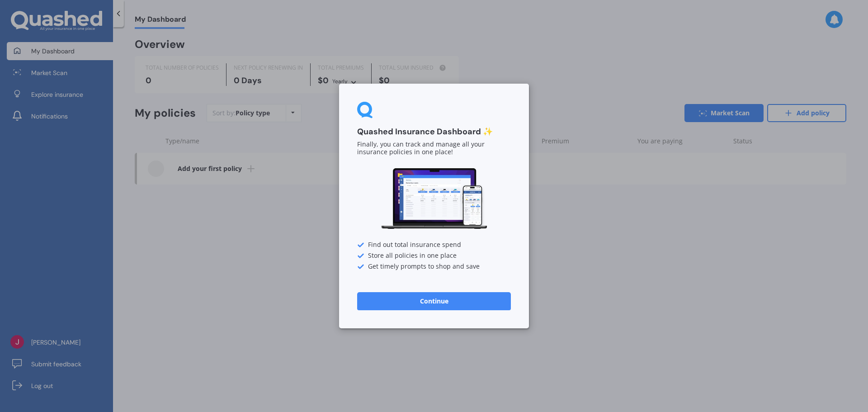 This screenshot has width=868, height=412. What do you see at coordinates (434, 301) in the screenshot?
I see `button: Continue` at bounding box center [434, 301].